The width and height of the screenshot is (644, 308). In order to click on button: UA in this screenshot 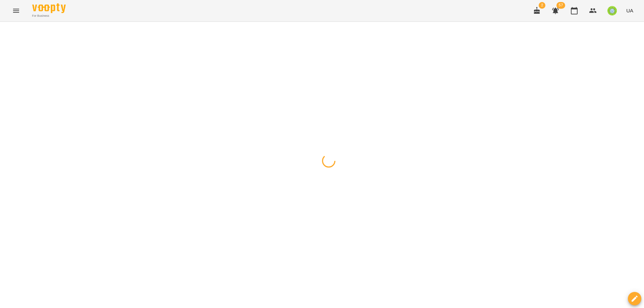, I will do `click(629, 10)`.